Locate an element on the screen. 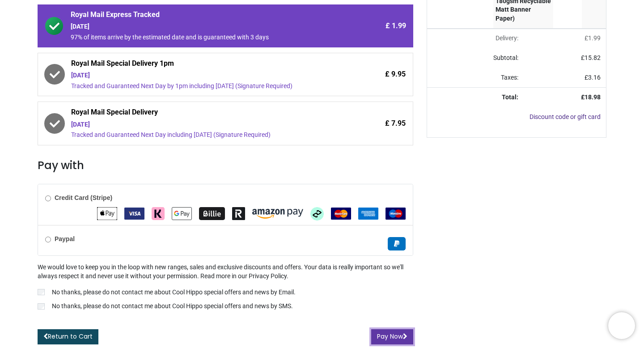 Image resolution: width=644 pixels, height=348 pixels. button: Pay Now is located at coordinates (392, 337).